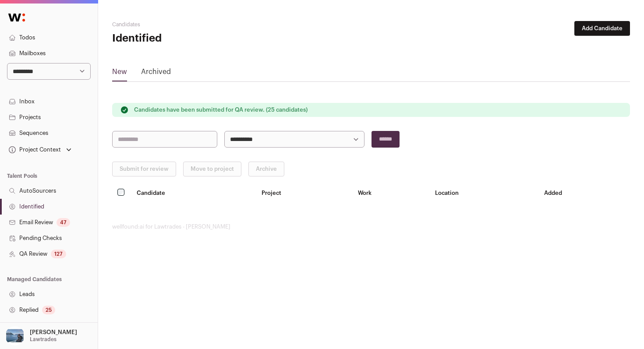 This screenshot has height=349, width=644. Describe the element at coordinates (391, 193) in the screenshot. I see `th: Work` at that location.